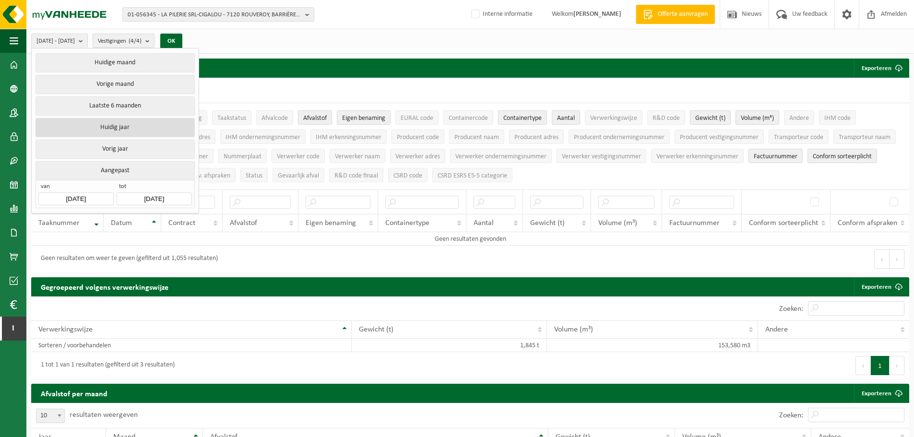  What do you see at coordinates (254, 175) in the screenshot?
I see `button: StatusStatus: Activate to sort` at bounding box center [254, 175].